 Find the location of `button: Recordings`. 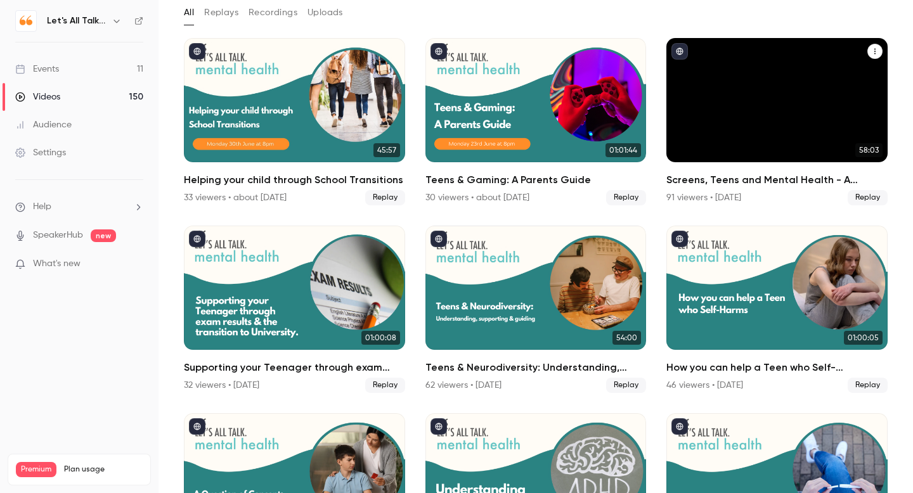

button: Recordings is located at coordinates (273, 13).